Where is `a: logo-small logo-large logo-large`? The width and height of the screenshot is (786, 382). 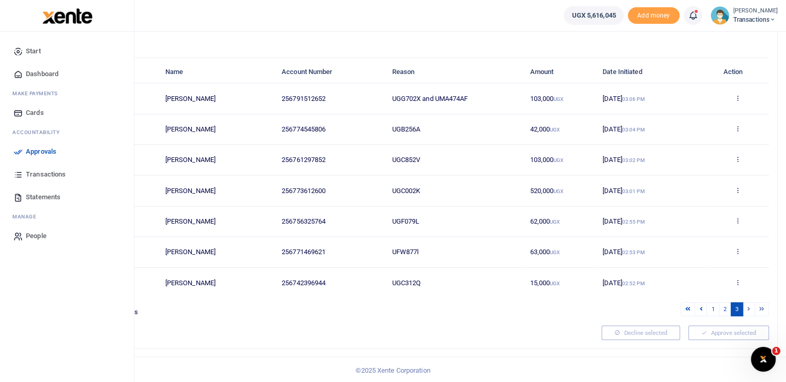 a: logo-small logo-large logo-large is located at coordinates (67, 15).